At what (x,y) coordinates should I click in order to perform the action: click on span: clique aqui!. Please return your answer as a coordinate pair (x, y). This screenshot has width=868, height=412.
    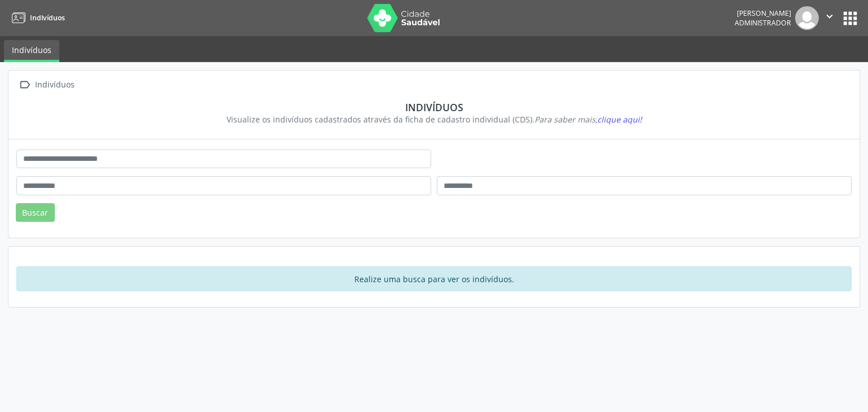
    Looking at the image, I should click on (619, 119).